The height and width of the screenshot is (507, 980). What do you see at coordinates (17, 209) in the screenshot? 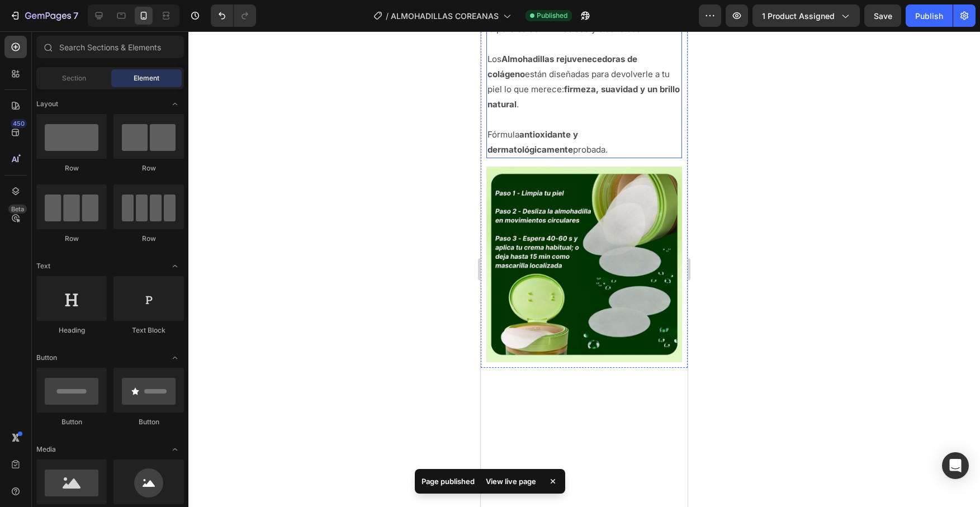
I see `div: Beta` at bounding box center [17, 209].